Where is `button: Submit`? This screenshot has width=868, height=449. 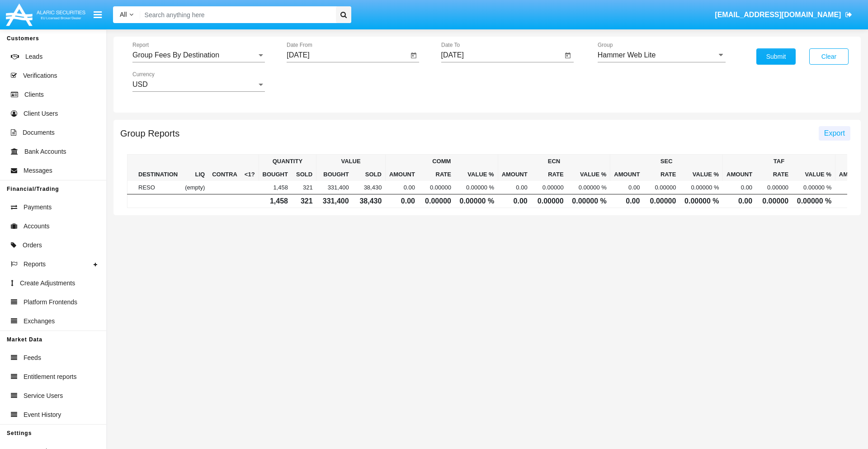
button: Submit is located at coordinates (776, 57).